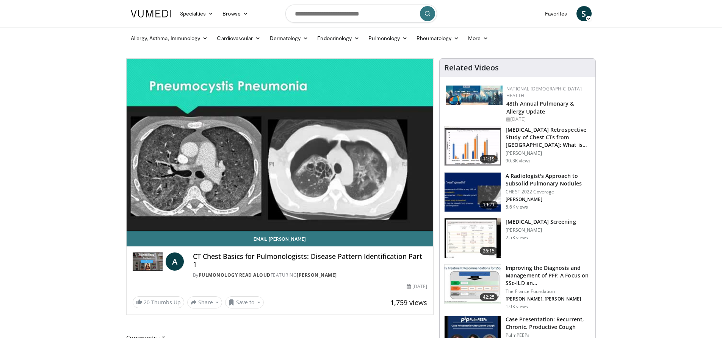 The image size is (722, 338). Describe the element at coordinates (158, 302) in the screenshot. I see `a: 20 Thumbs Up` at that location.